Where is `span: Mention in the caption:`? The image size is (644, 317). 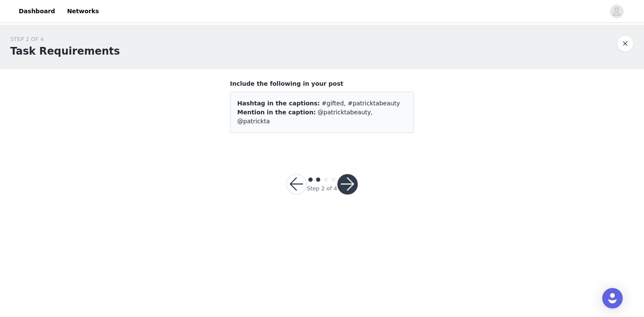 span: Mention in the caption: is located at coordinates (277, 112).